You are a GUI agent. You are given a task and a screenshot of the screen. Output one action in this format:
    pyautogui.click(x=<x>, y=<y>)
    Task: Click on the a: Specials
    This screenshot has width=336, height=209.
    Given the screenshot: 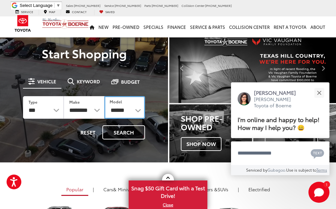 What is the action you would take?
    pyautogui.click(x=153, y=27)
    